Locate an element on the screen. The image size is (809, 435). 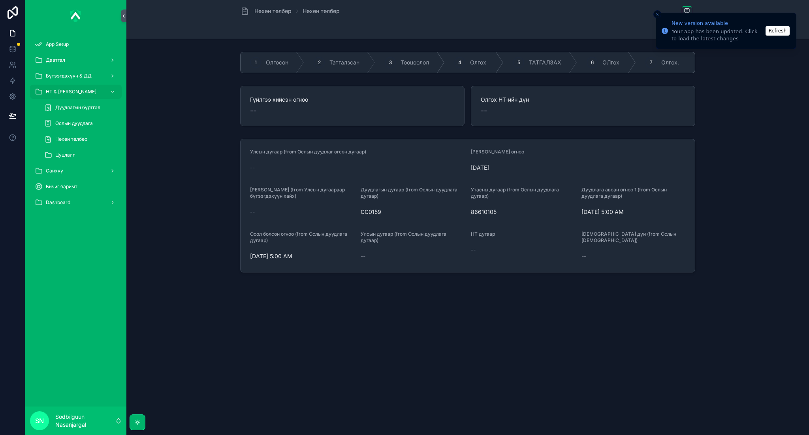
span: Дуудлага авсан огноо 1 (from Ослын дуудлага дугаар) is located at coordinates (624, 192).